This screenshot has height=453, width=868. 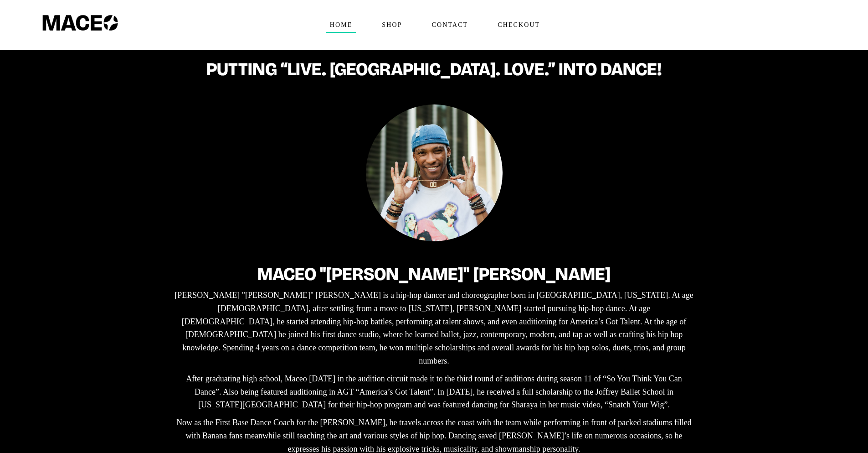 I want to click on span: Home, so click(x=341, y=25).